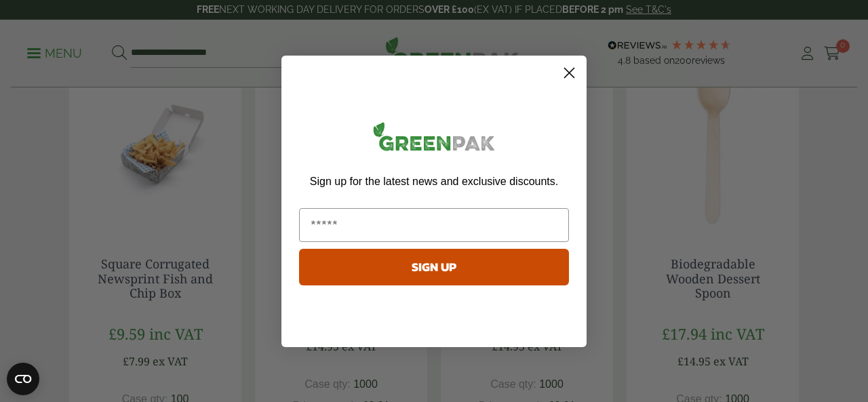  What do you see at coordinates (434, 139) in the screenshot?
I see `img: greenpak_logo` at bounding box center [434, 139].